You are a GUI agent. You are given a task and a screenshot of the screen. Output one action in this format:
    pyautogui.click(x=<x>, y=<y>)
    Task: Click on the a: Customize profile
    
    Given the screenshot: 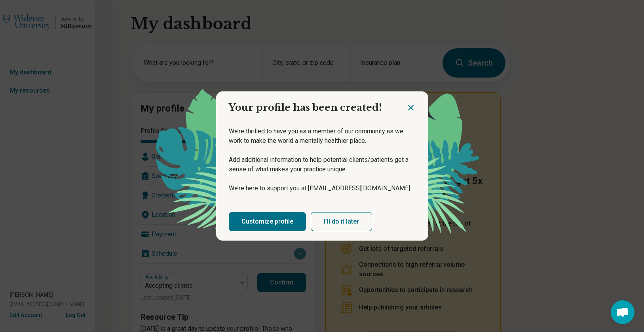 What is the action you would take?
    pyautogui.click(x=267, y=221)
    